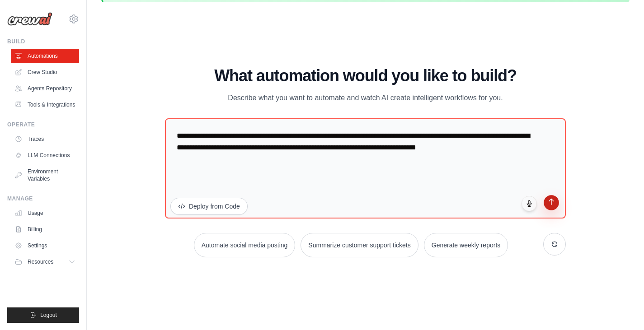 This screenshot has height=330, width=644. What do you see at coordinates (245, 245) in the screenshot?
I see `button: Automate social media posting` at bounding box center [245, 245].